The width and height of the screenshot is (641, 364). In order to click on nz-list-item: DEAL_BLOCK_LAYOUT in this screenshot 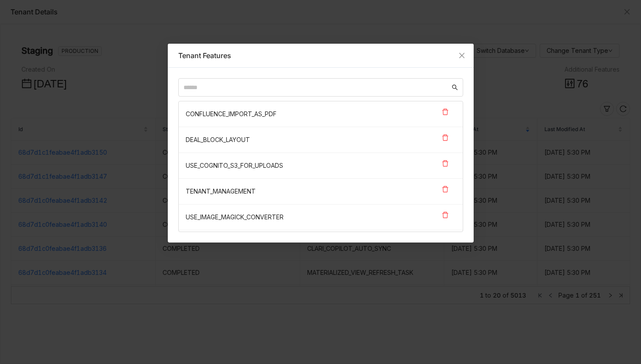, I will do `click(321, 140)`.